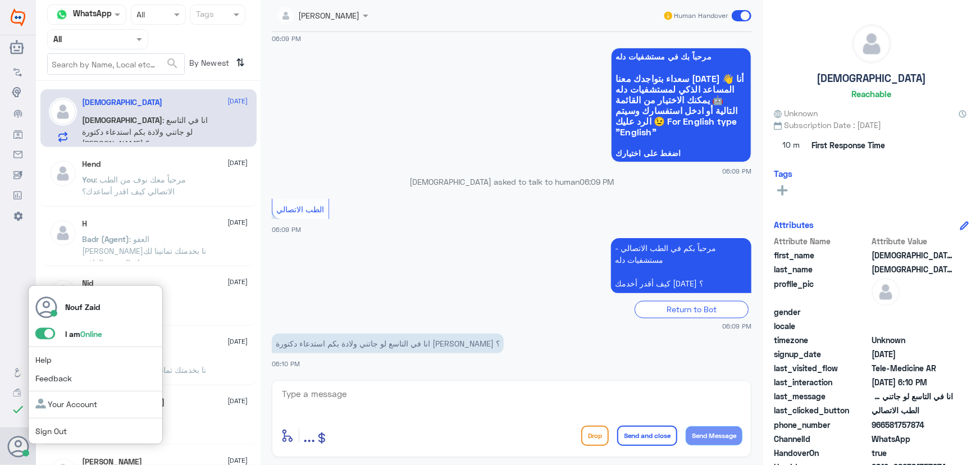 Image resolution: width=980 pixels, height=465 pixels. Describe the element at coordinates (91, 164) in the screenshot. I see `h5: Hend` at that location.